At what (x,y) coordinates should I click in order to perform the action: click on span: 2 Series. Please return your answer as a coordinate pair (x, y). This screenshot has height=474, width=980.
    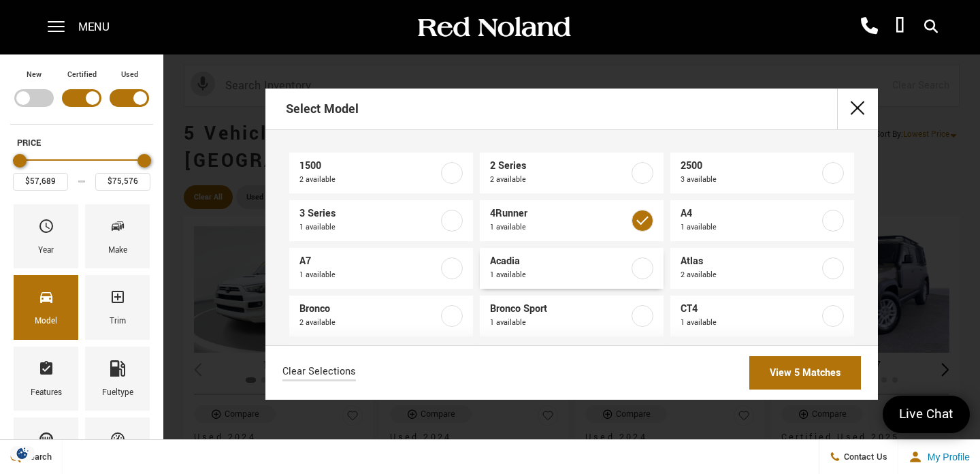
    Looking at the image, I should click on (560, 166).